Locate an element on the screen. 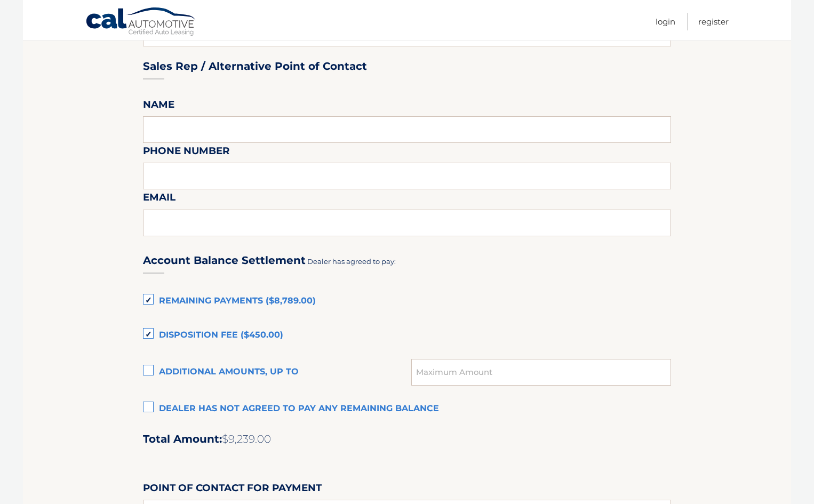 This screenshot has height=504, width=814. label: Additional amounts, up to is located at coordinates (277, 372).